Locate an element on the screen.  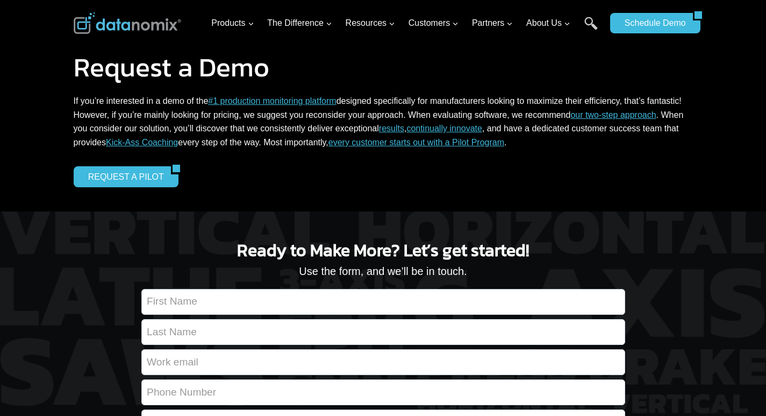
span: Customers is located at coordinates (433, 23).